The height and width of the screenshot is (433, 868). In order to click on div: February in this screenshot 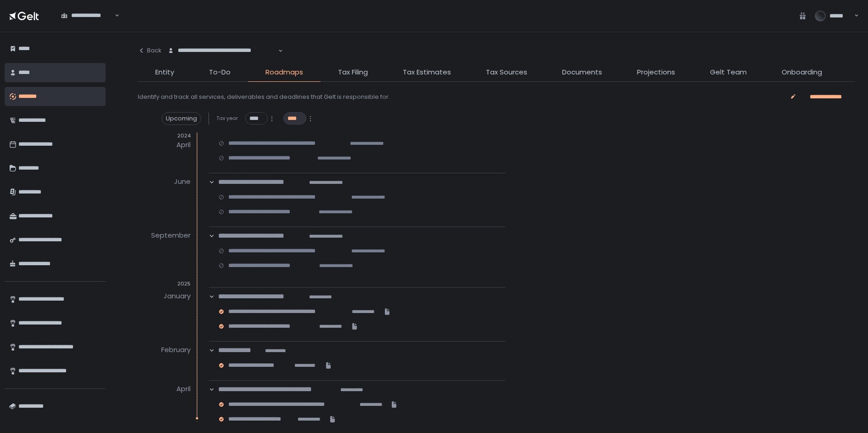, I will do `click(176, 351)`.